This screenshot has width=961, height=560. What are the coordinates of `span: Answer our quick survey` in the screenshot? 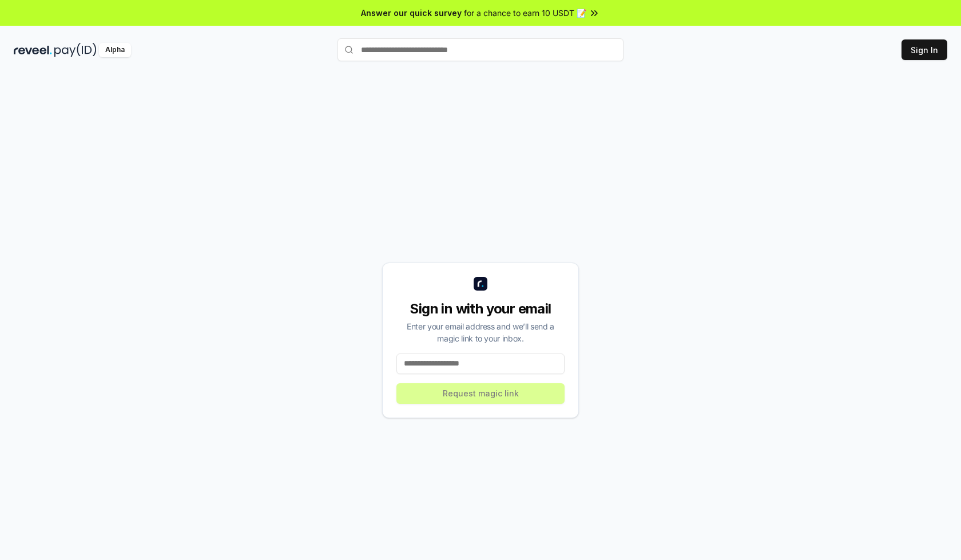 It's located at (411, 13).